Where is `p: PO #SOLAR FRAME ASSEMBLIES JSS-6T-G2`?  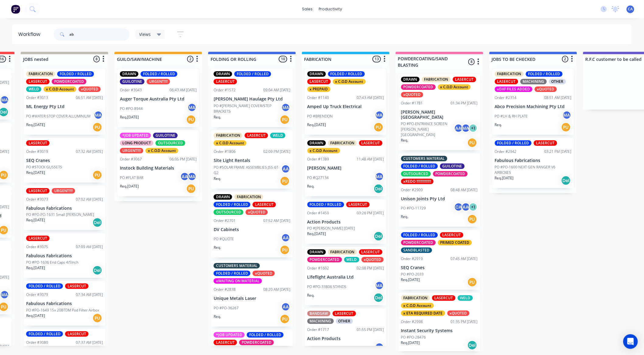 p: PO #SOLAR FRAME ASSEMBLIES JSS-6T-G2 is located at coordinates (247, 170).